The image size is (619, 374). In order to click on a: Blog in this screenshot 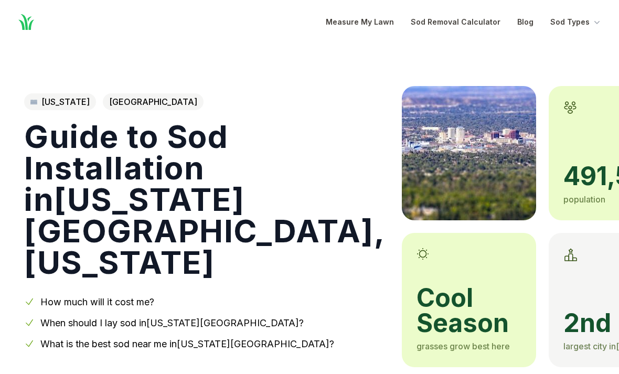, I will do `click(525, 22)`.